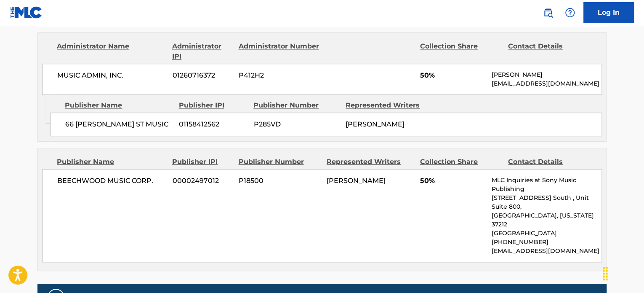 The image size is (644, 293). What do you see at coordinates (548, 12) in the screenshot?
I see `a: Public Search` at bounding box center [548, 12].